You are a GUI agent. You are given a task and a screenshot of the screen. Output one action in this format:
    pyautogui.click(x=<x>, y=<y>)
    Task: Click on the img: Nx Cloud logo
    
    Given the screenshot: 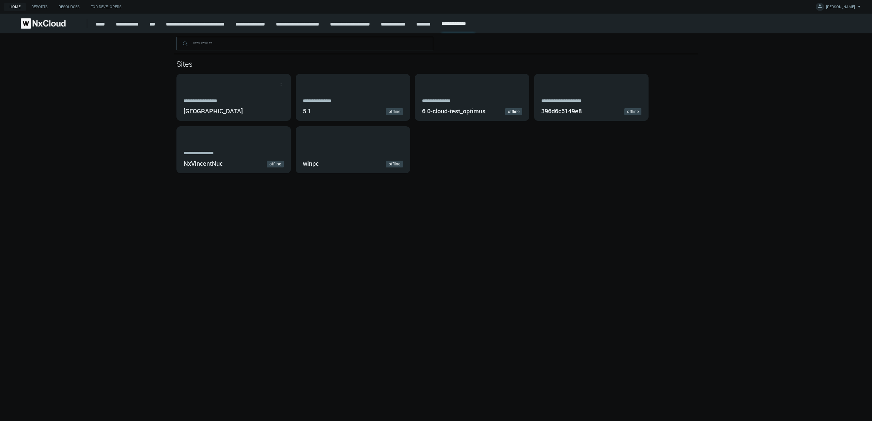 What is the action you would take?
    pyautogui.click(x=43, y=23)
    